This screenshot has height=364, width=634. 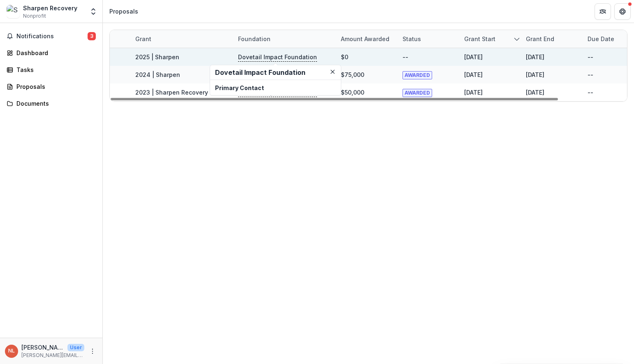 I want to click on svg: sorted descending, so click(x=517, y=39).